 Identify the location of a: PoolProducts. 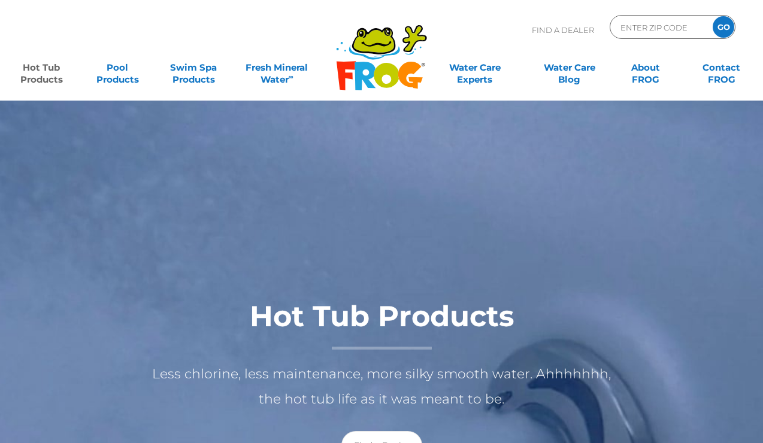
(117, 68).